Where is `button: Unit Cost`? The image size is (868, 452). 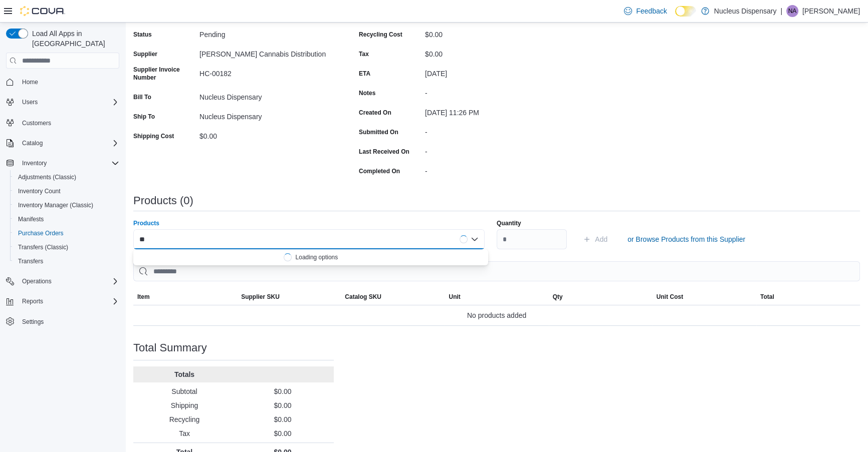
button: Unit Cost is located at coordinates (704, 297).